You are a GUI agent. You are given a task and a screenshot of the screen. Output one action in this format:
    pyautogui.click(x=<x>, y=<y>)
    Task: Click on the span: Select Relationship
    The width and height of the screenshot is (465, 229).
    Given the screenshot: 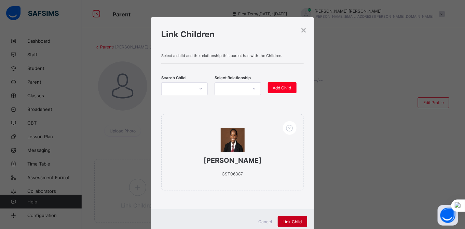 What is the action you would take?
    pyautogui.click(x=233, y=78)
    